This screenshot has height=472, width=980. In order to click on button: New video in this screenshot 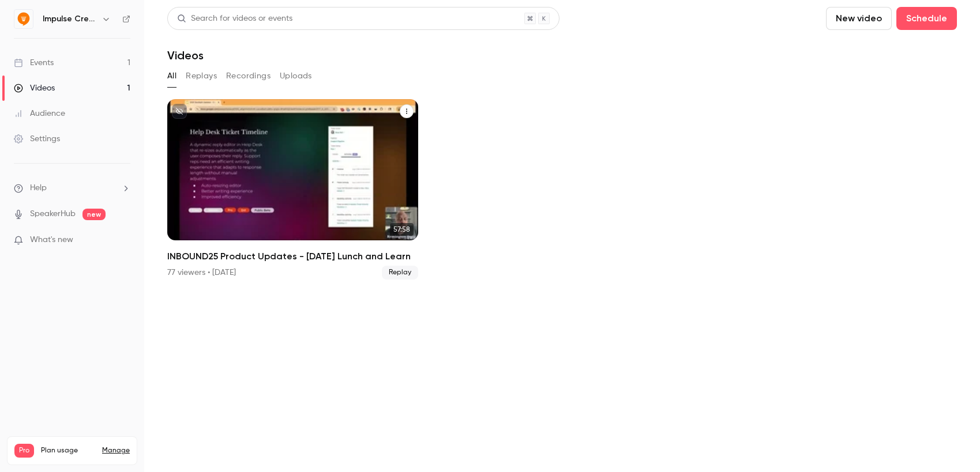, I will do `click(859, 19)`.